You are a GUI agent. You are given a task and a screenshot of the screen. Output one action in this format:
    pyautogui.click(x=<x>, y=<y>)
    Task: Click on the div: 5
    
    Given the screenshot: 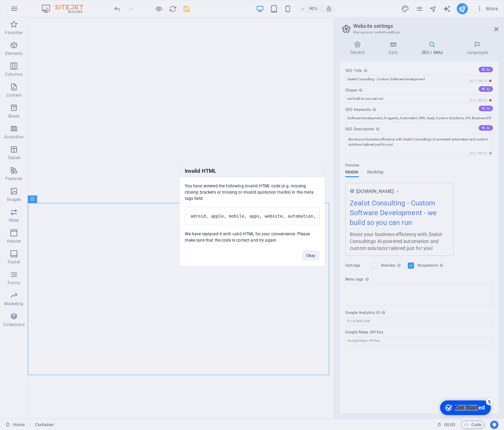 What is the action you would take?
    pyautogui.click(x=55, y=5)
    